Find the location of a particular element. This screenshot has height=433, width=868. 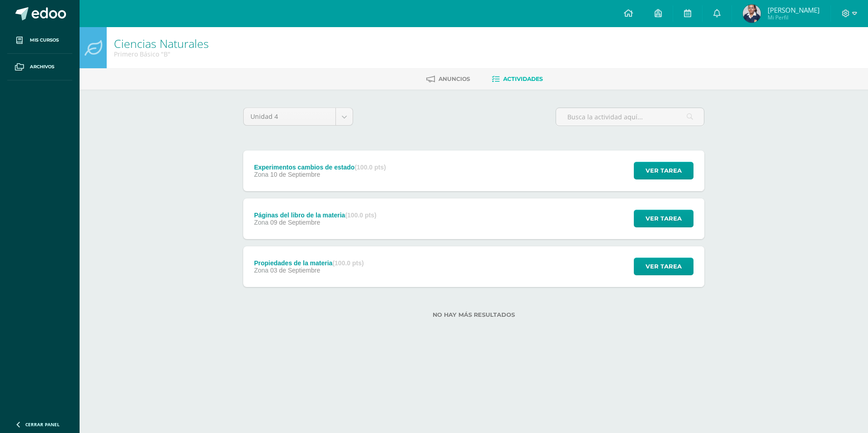

label: No hay más resultados is located at coordinates (474, 315).